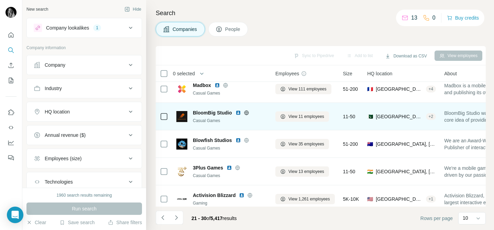  Describe the element at coordinates (11, 65) in the screenshot. I see `button: Enrich CSV` at that location.